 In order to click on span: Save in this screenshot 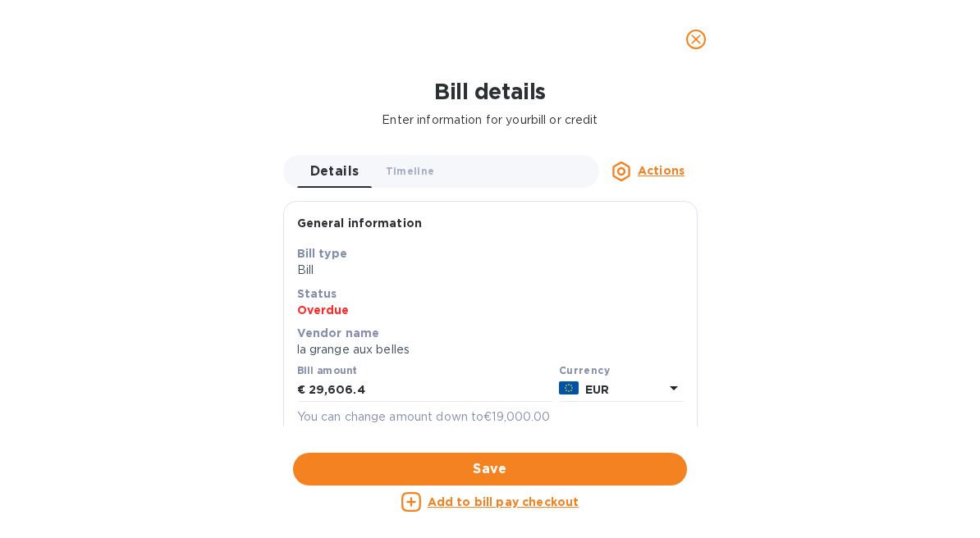, I will do `click(490, 469)`.